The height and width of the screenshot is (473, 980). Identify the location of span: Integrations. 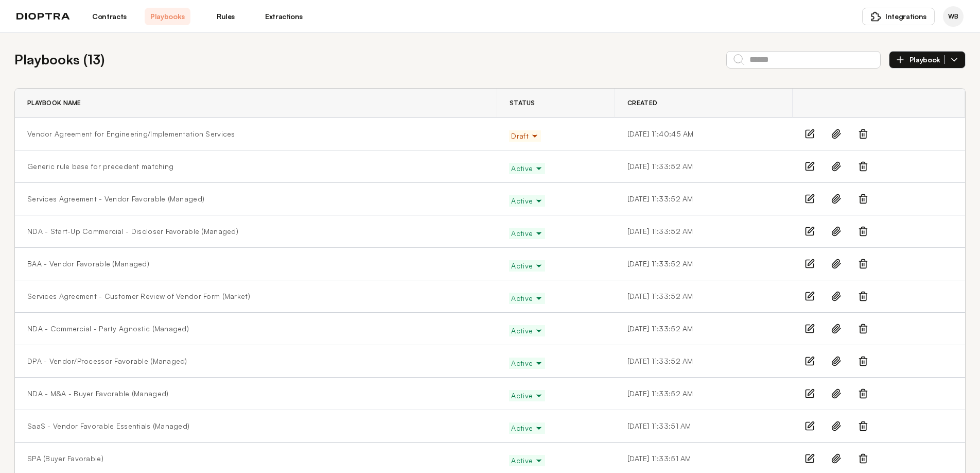
(905, 17).